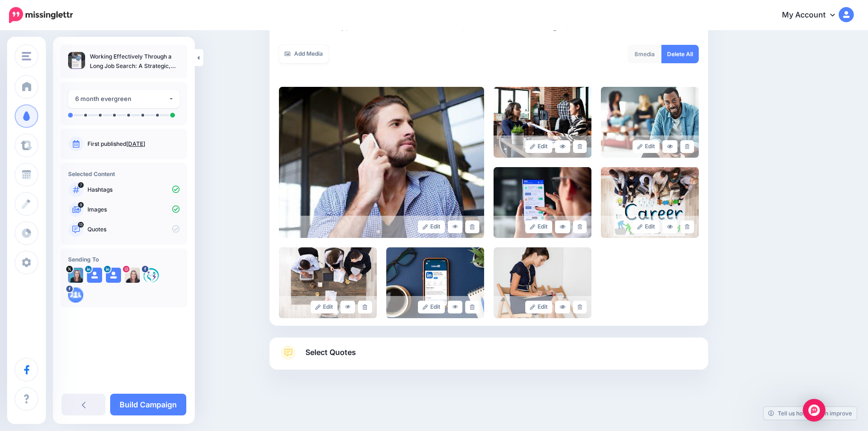  I want to click on span: 7, so click(81, 185).